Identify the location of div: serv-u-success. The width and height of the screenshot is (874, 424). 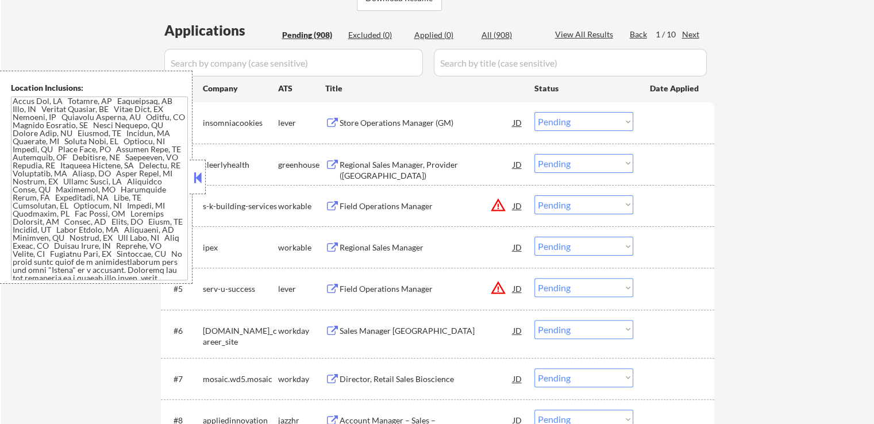
(240, 289).